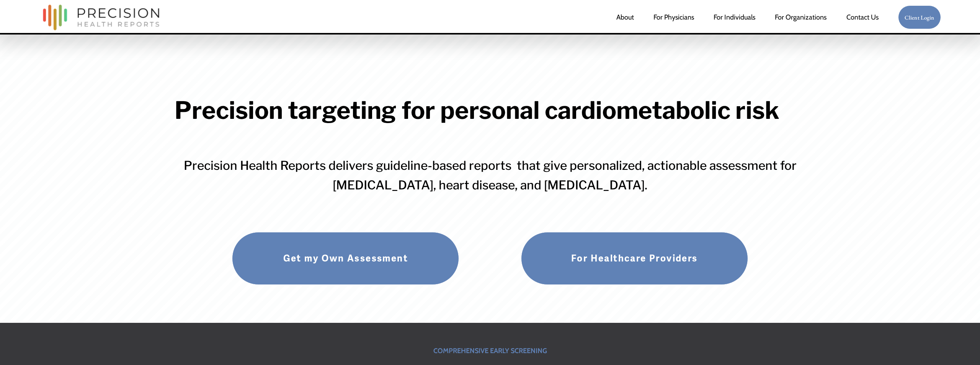 This screenshot has height=365, width=980. I want to click on a: Client Login, so click(920, 17).